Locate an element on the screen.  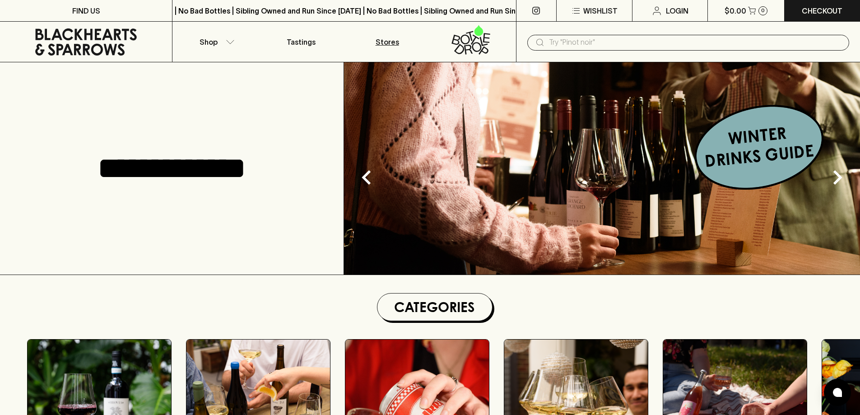
button: Previous is located at coordinates (367, 177).